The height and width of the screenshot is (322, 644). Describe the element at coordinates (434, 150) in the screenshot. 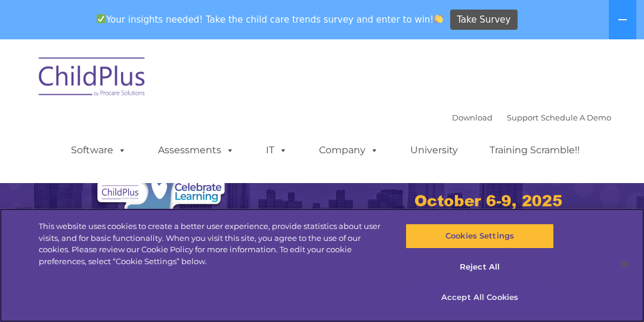

I see `a: University` at that location.